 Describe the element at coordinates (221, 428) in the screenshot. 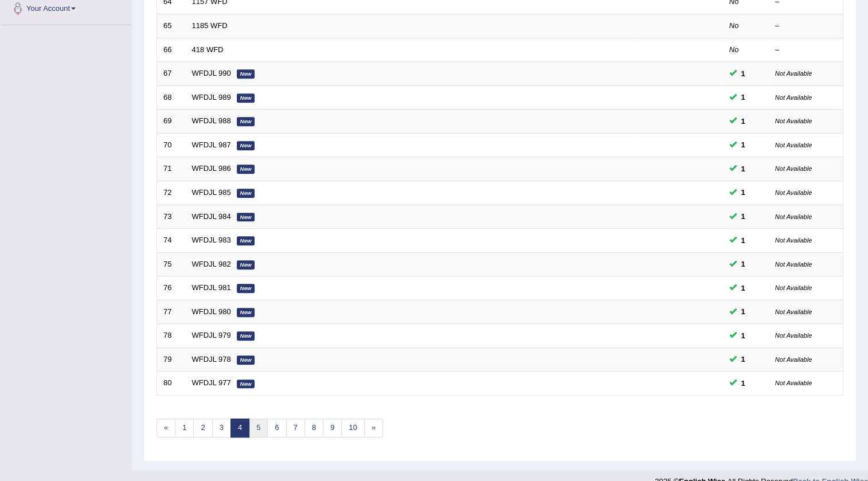

I see `a: 3` at that location.